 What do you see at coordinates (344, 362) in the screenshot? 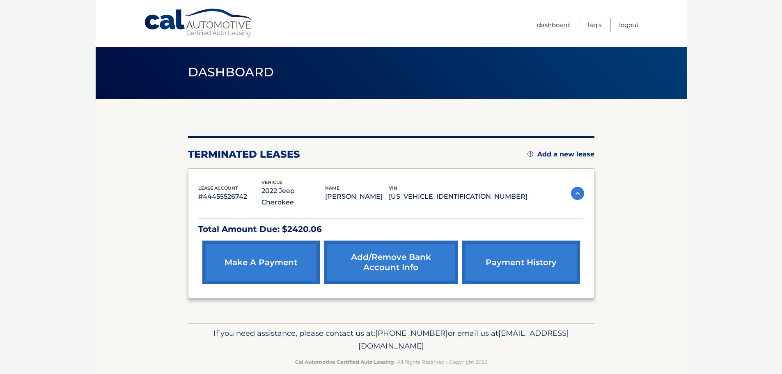
I see `strong: Cal Automotive Certified Auto Leasing` at bounding box center [344, 362].